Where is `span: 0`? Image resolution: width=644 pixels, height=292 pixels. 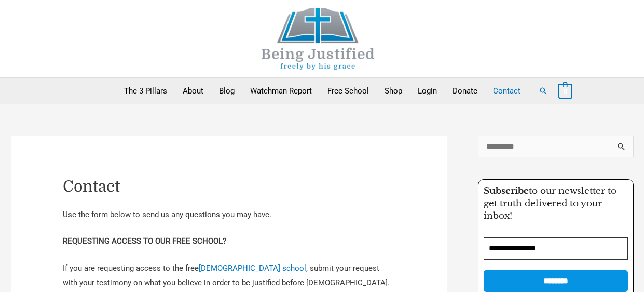
span: 0 is located at coordinates (565, 90).